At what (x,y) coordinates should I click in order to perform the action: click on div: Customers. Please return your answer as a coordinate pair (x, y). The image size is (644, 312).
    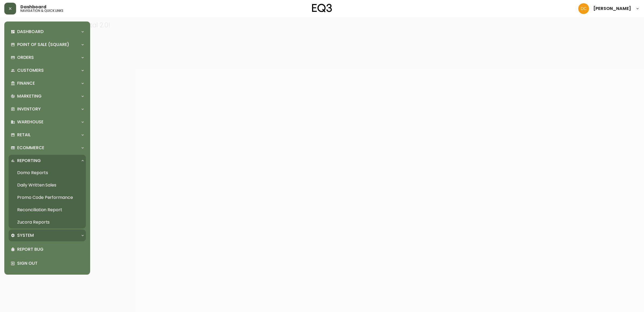
    Looking at the image, I should click on (47, 70).